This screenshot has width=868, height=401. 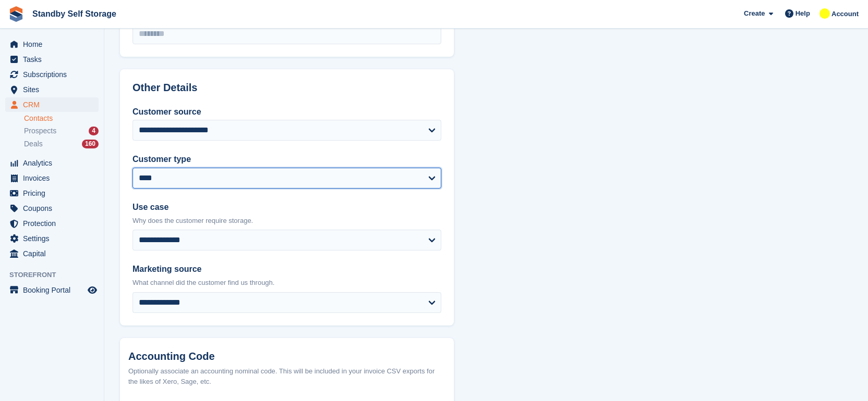 What do you see at coordinates (825, 13) in the screenshot?
I see `img: Glenn Fisher` at bounding box center [825, 13].